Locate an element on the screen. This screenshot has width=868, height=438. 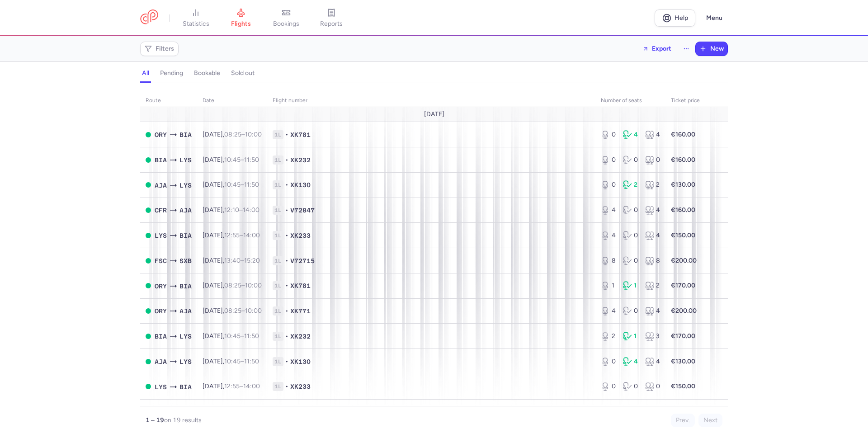
time: 12:10 is located at coordinates (231, 209).